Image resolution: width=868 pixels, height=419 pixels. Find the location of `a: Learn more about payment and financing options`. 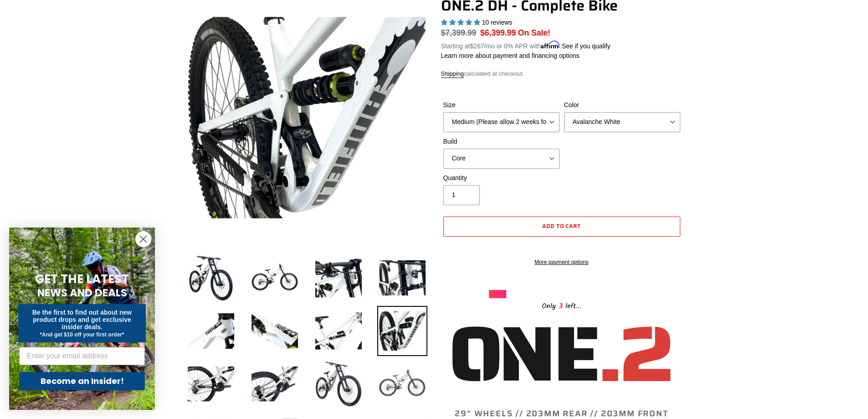

a: Learn more about payment and financing options is located at coordinates (510, 56).